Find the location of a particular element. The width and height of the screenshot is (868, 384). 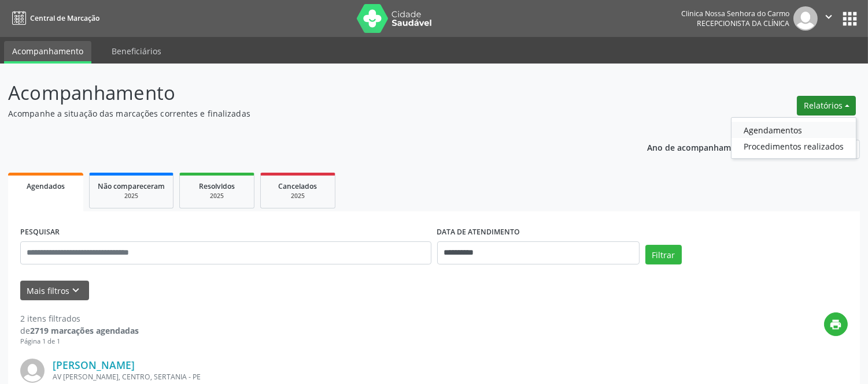

label: DATA DE ATENDIMENTO is located at coordinates (479, 232).